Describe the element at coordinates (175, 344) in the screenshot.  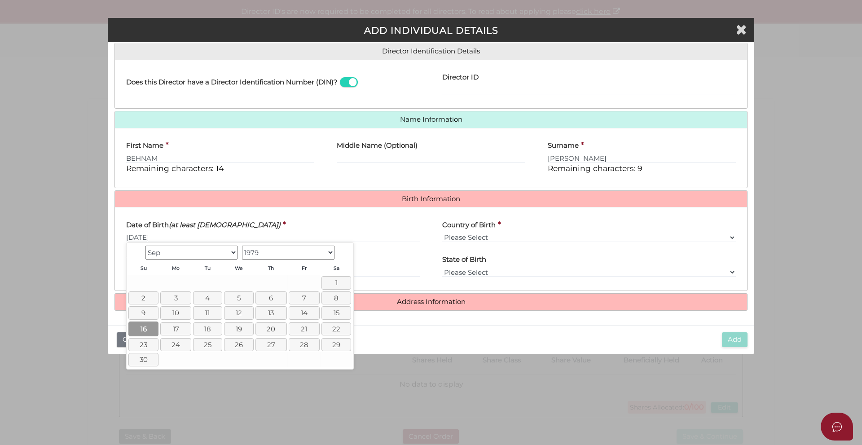
I see `a: 24` at that location.